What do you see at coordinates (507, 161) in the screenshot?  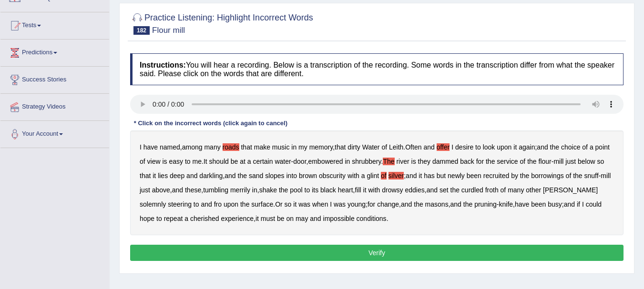 I see `b: service` at bounding box center [507, 161].